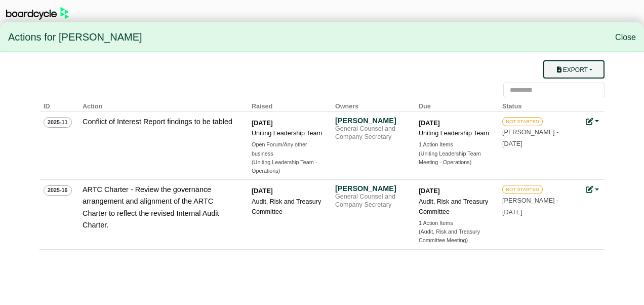  What do you see at coordinates (373, 104) in the screenshot?
I see `th: Owners` at bounding box center [373, 104].